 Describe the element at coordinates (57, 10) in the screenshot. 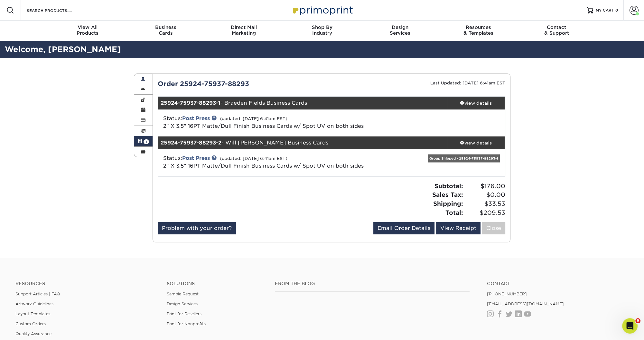

I see `input: SEARCH PRODUCTS.....` at that location.